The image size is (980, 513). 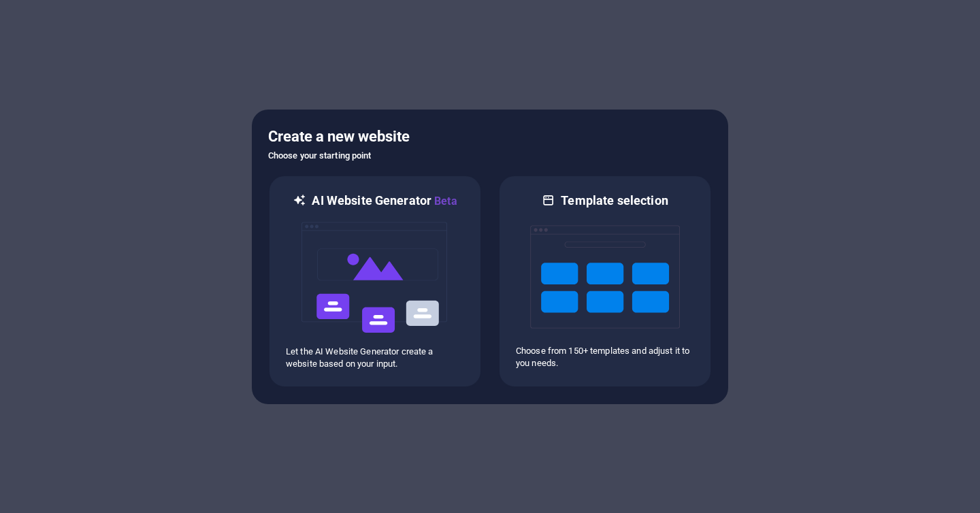 I want to click on h6: AI Website Generator, so click(x=384, y=201).